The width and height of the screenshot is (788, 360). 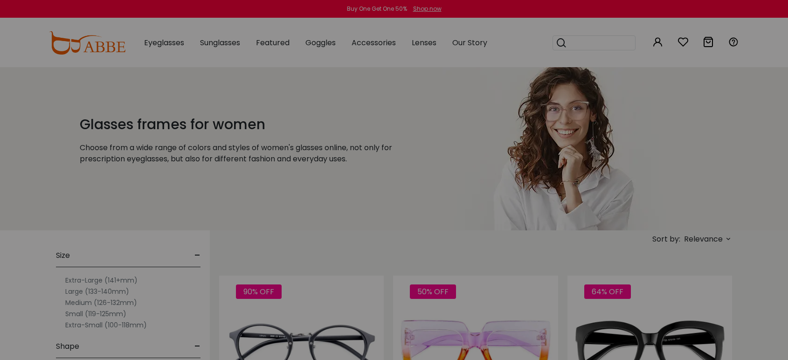 I want to click on span: Goggles, so click(x=320, y=42).